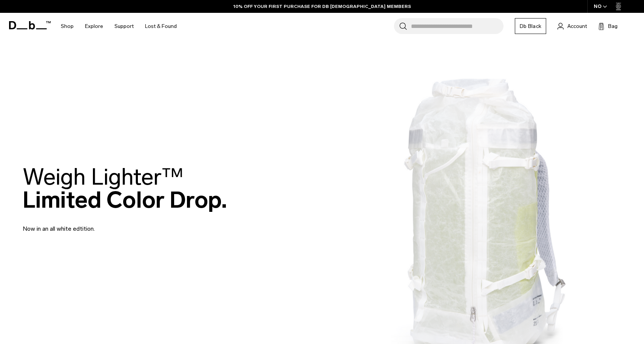 The image size is (644, 344). Describe the element at coordinates (118, 26) in the screenshot. I see `nav: Main Navigation` at that location.